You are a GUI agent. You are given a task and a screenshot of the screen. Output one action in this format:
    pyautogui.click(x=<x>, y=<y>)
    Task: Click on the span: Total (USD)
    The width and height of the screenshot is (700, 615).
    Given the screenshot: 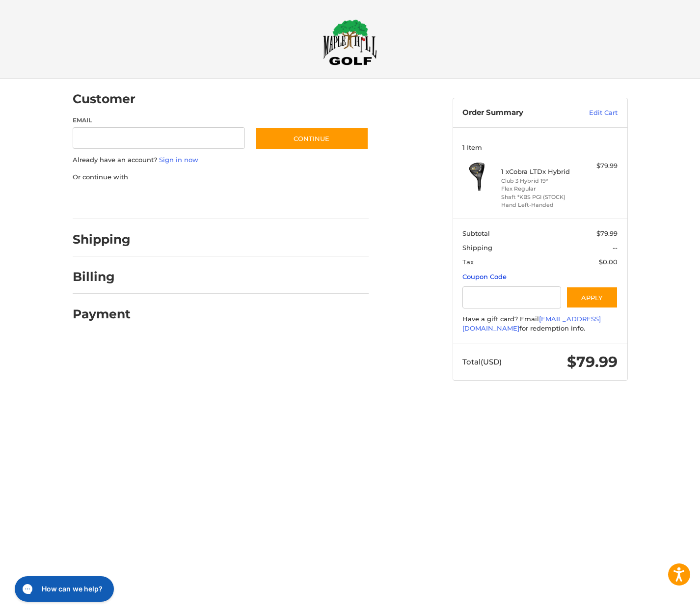 What is the action you would take?
    pyautogui.click(x=482, y=361)
    